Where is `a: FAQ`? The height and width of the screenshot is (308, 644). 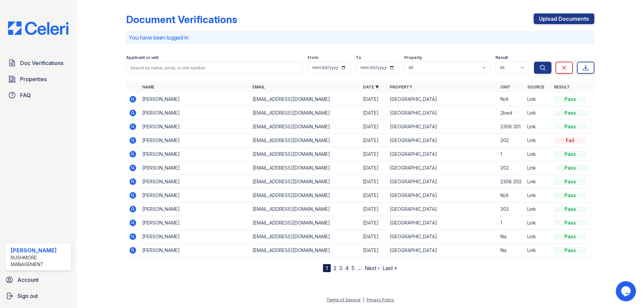 a: FAQ is located at coordinates (38, 95).